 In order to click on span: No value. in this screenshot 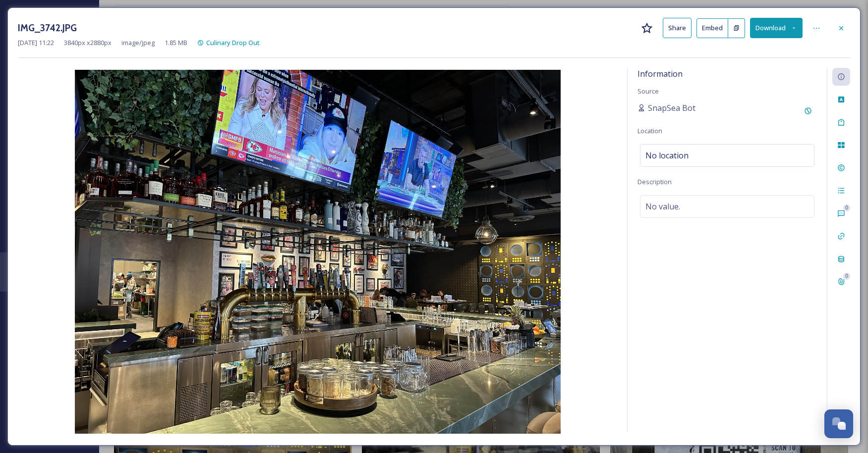, I will do `click(663, 206)`.